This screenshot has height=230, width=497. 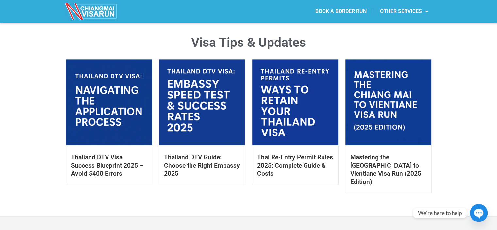 I want to click on a: Thai Re-Entry Permit Rules 2025: Complete Guide & Costs, so click(x=295, y=165).